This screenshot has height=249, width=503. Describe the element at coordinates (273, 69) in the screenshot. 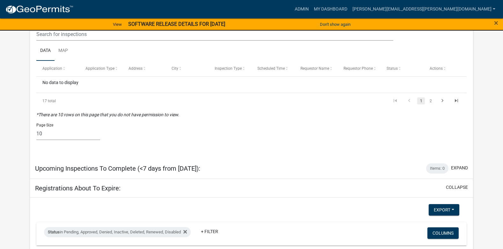

I see `datatable-header-cell: Scheduled Time` at that location.